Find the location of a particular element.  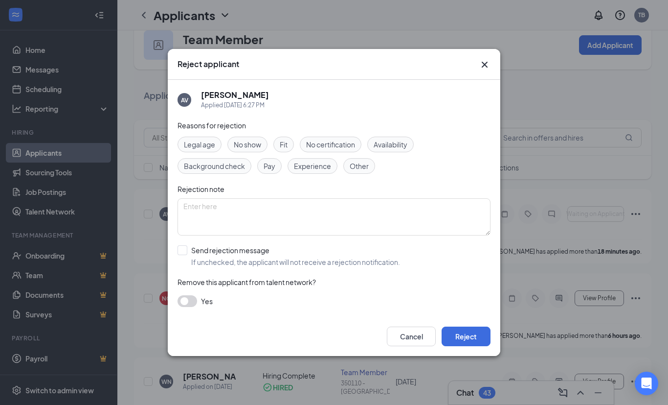

h3: Reject applicant is located at coordinates (208, 64).